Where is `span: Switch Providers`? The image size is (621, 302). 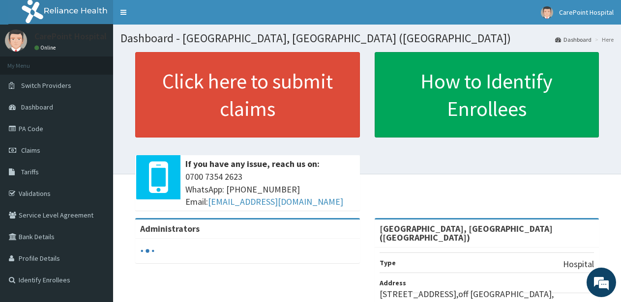 span: Switch Providers is located at coordinates (46, 86).